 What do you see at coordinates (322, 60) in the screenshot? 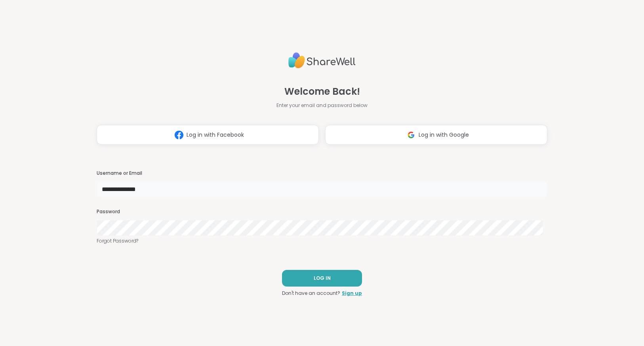
I see `img: ShareWell Logo` at bounding box center [322, 60].